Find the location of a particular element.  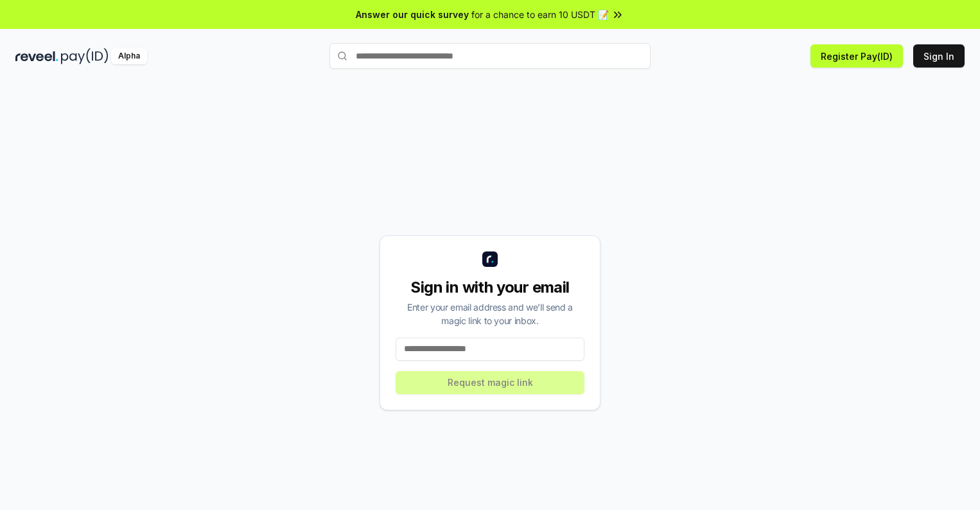

img: pay_id is located at coordinates (85, 56).